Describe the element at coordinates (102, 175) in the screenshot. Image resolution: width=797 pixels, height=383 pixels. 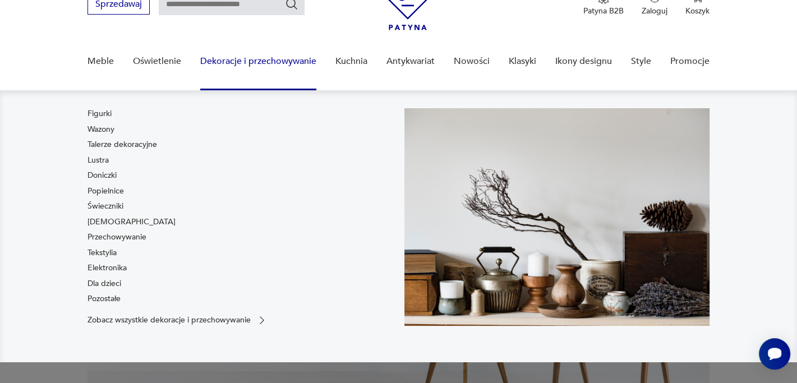
I see `a: Doniczki` at that location.